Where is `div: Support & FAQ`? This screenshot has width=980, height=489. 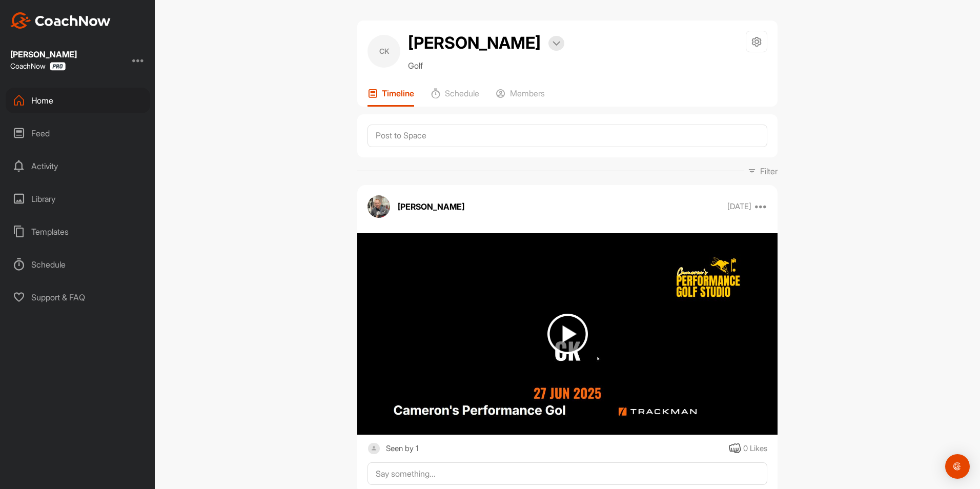 div: Support & FAQ is located at coordinates (78, 298).